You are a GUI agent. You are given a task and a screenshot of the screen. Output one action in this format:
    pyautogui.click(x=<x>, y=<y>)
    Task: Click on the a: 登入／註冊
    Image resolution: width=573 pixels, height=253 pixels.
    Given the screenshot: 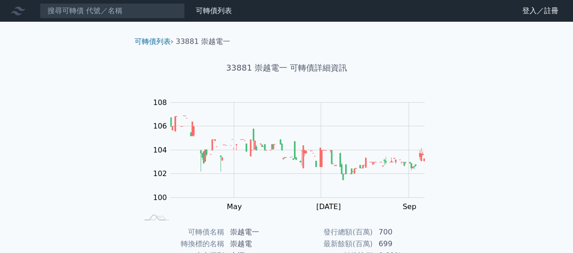 What is the action you would take?
    pyautogui.click(x=540, y=11)
    